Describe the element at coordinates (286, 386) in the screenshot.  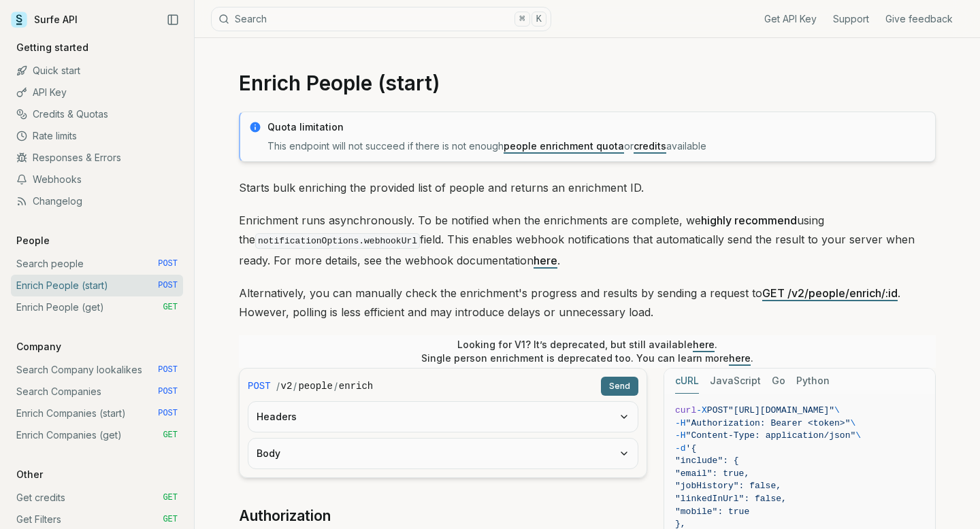
I see `code: v2` at that location.